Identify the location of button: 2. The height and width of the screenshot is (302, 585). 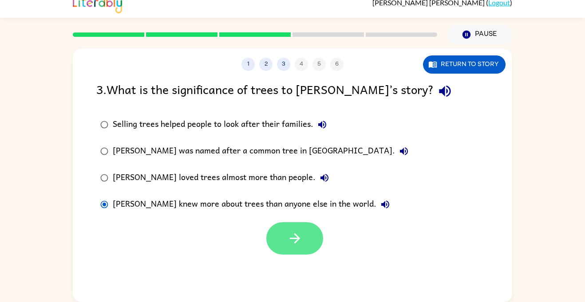
(266, 64).